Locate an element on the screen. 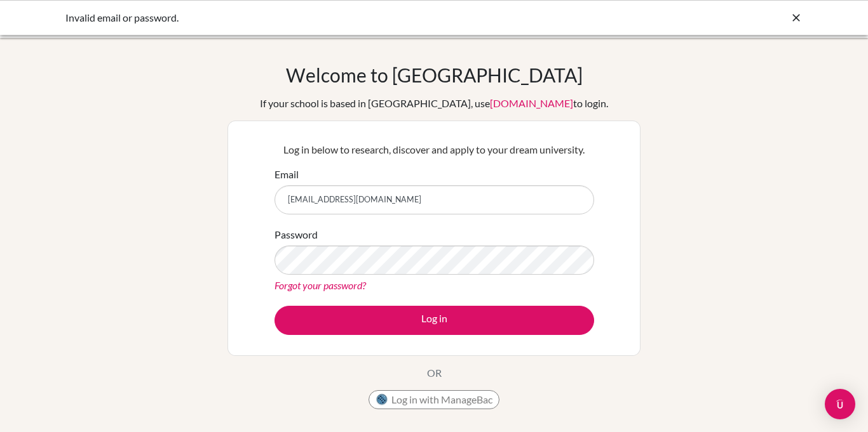  a: Forgot your password? is located at coordinates (320, 285).